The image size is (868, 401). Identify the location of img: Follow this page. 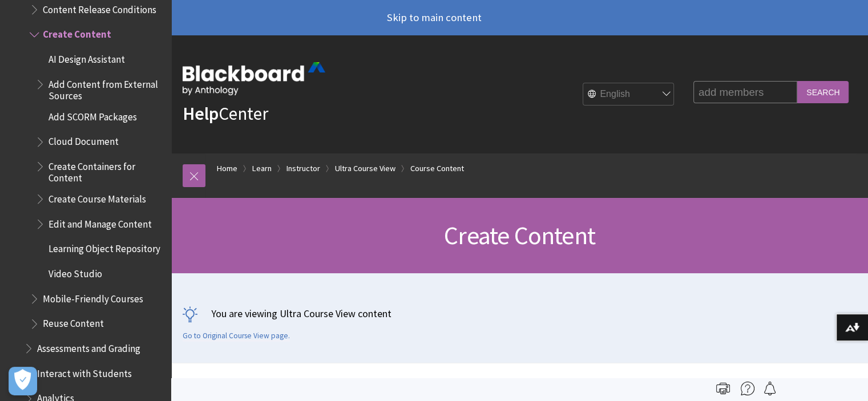
(770, 388).